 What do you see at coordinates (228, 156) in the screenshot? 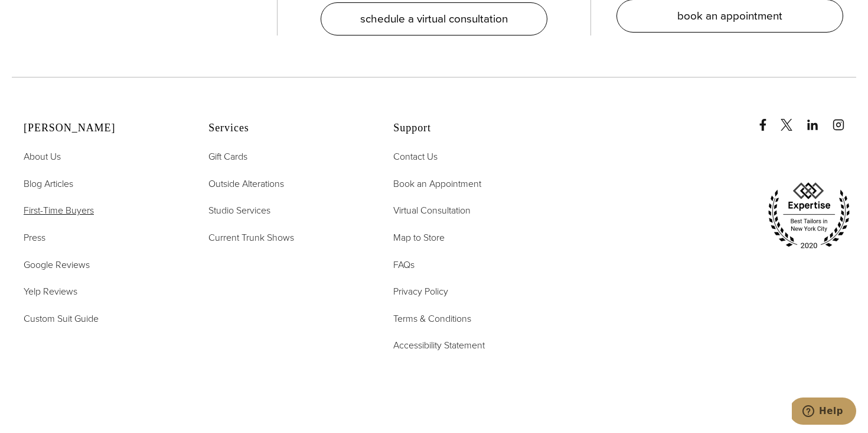
I see `a: Gift Cards` at bounding box center [228, 156].